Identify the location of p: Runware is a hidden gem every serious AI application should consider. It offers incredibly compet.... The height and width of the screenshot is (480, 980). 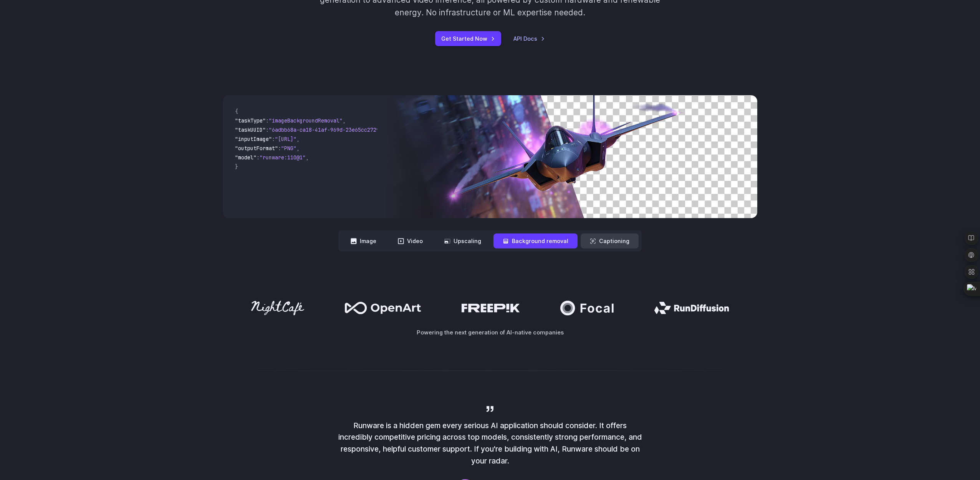
(490, 444).